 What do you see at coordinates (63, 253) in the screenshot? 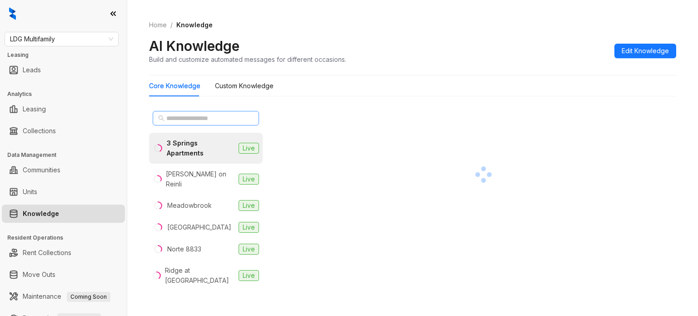
I see `li: Rent Collections` at bounding box center [63, 253].